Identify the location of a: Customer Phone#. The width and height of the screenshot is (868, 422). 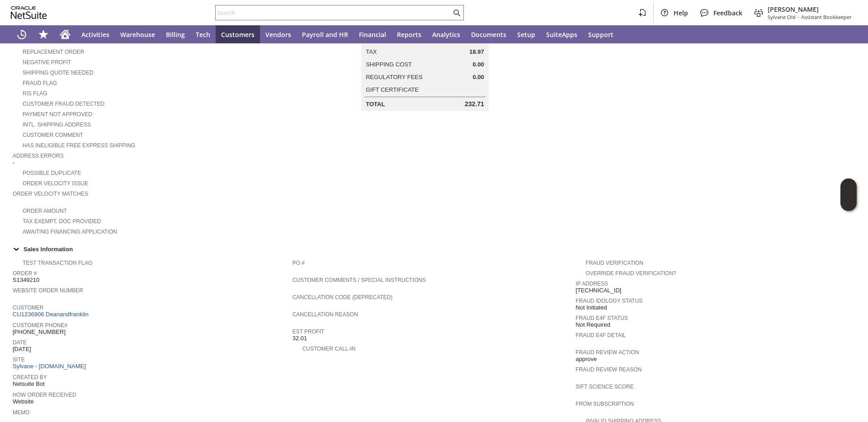
(39, 325).